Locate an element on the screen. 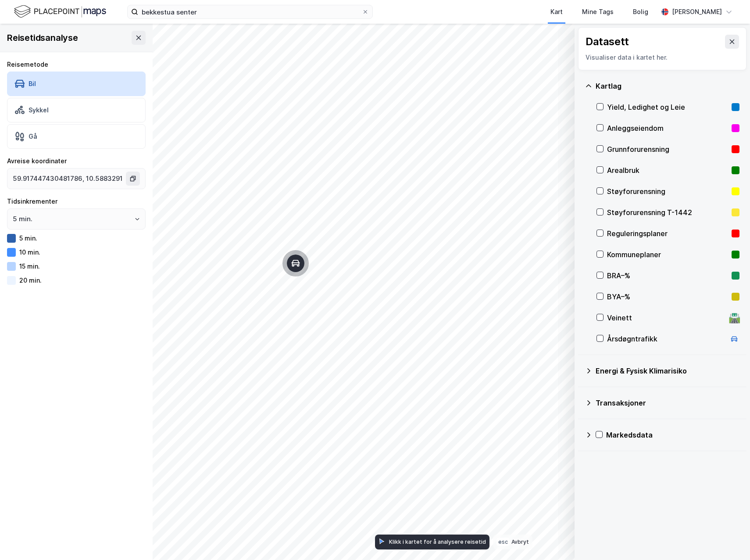 The width and height of the screenshot is (750, 560). div: Kommuneplaner is located at coordinates (667, 255).